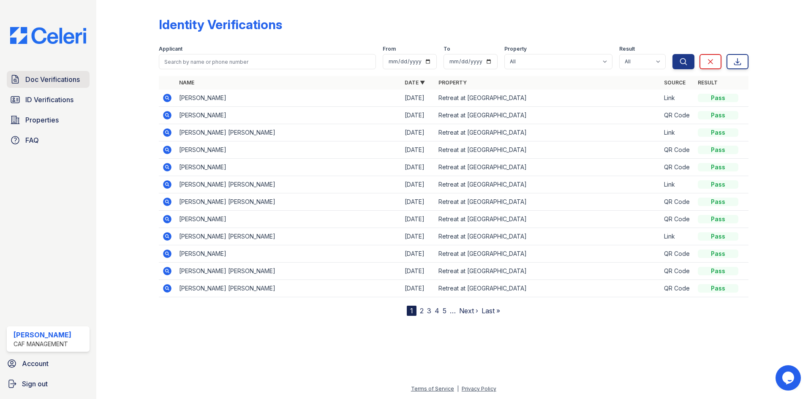 Image resolution: width=811 pixels, height=399 pixels. What do you see at coordinates (35, 384) in the screenshot?
I see `span: Sign out` at bounding box center [35, 384].